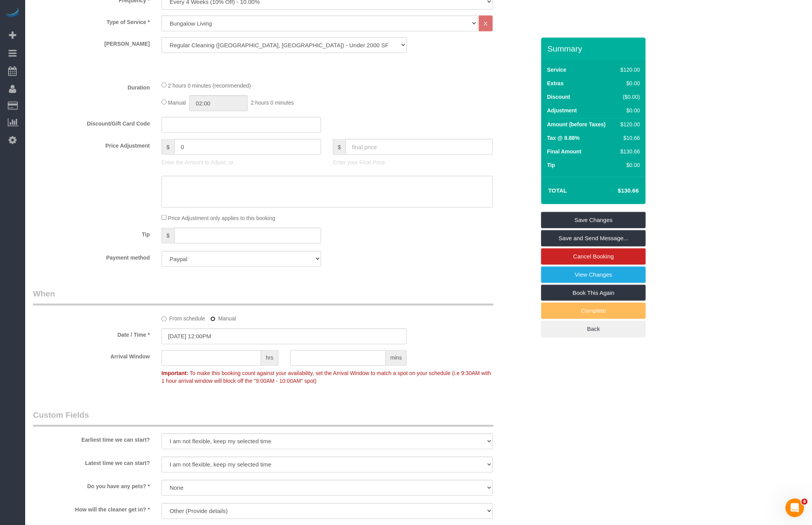 Image resolution: width=812 pixels, height=525 pixels. Describe the element at coordinates (269, 358) in the screenshot. I see `span: hrs` at that location.